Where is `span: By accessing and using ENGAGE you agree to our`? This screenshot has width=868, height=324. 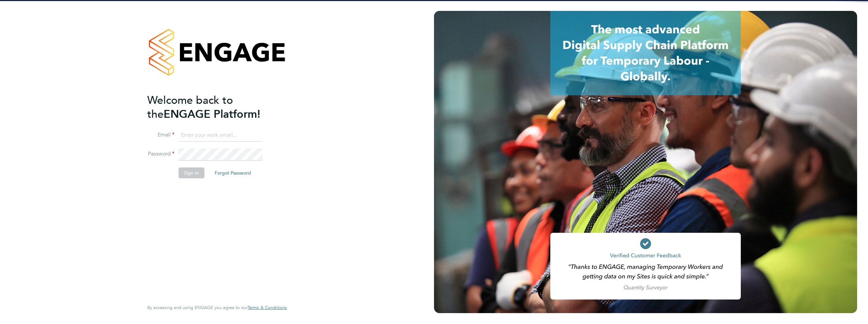
span: By accessing and using ENGAGE you agree to our is located at coordinates (217, 307).